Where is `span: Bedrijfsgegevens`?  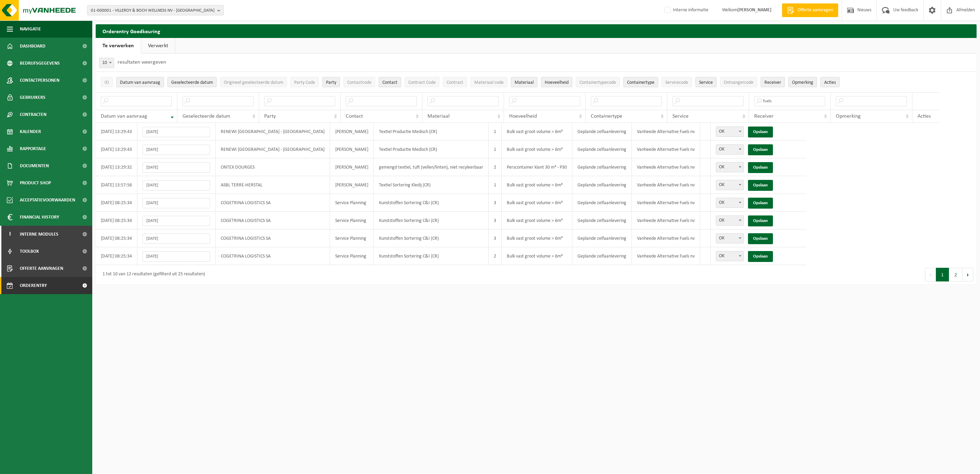 span: Bedrijfsgegevens is located at coordinates (40, 63).